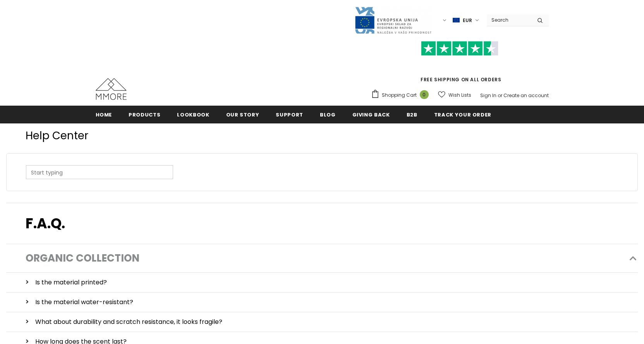 This screenshot has height=344, width=644. Describe the element at coordinates (104, 114) in the screenshot. I see `a: Home` at that location.